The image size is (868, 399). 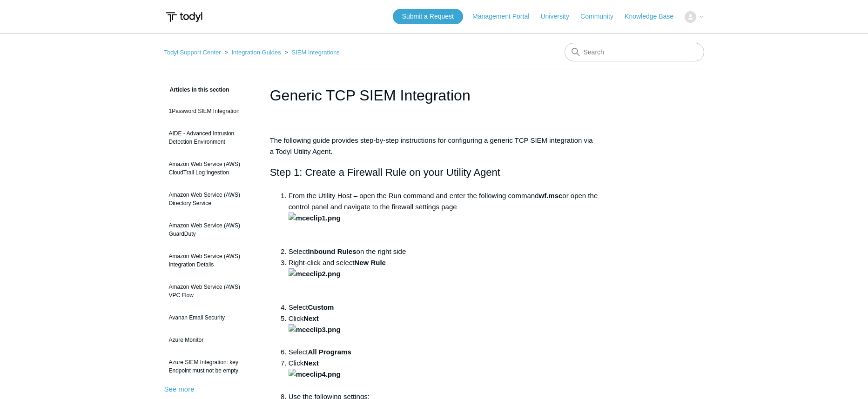 I want to click on a: Amazon Web Service (AWS) Integration Details, so click(x=210, y=261).